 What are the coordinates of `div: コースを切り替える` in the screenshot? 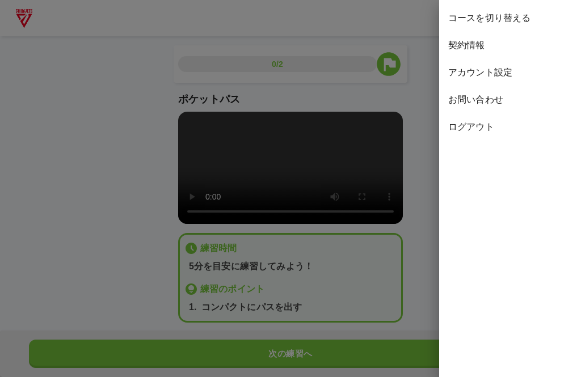 It's located at (510, 18).